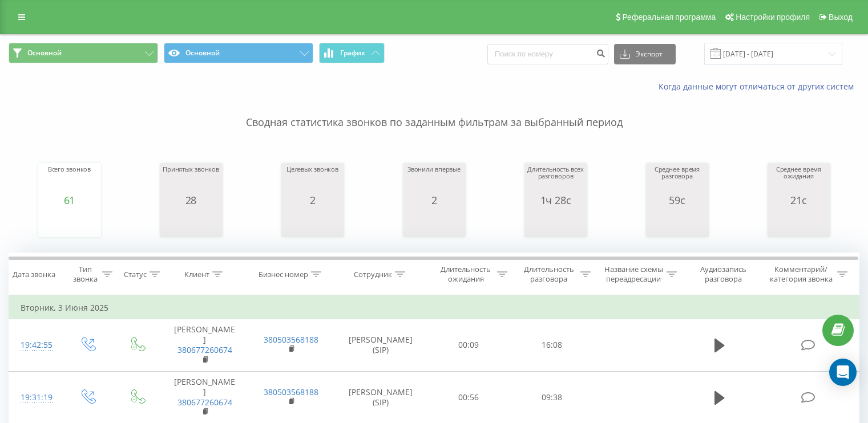  I want to click on div: 21с, so click(799, 200).